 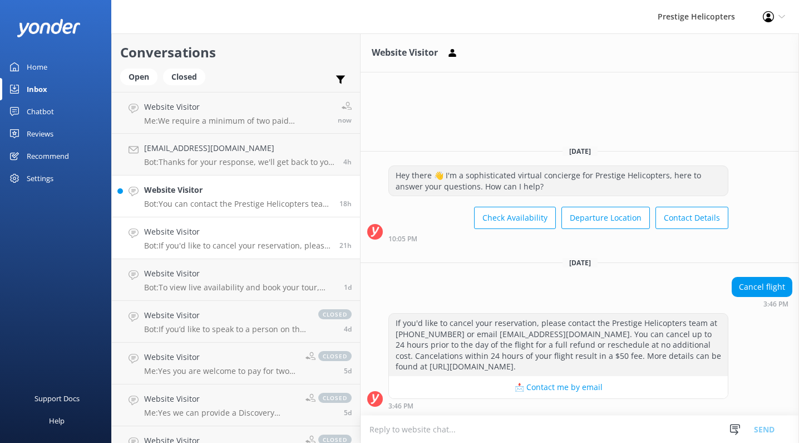 What do you see at coordinates (403, 239) in the screenshot?
I see `strong: 10:05 PM` at bounding box center [403, 239].